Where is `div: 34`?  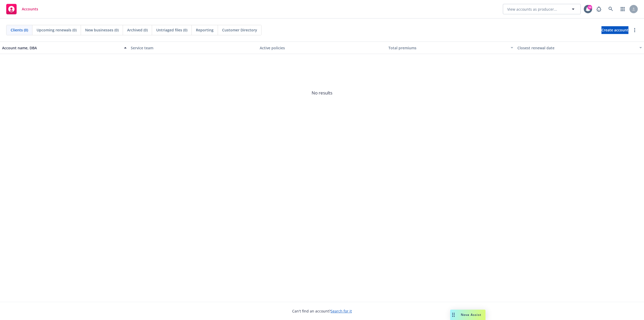 div: 34 is located at coordinates (590, 7).